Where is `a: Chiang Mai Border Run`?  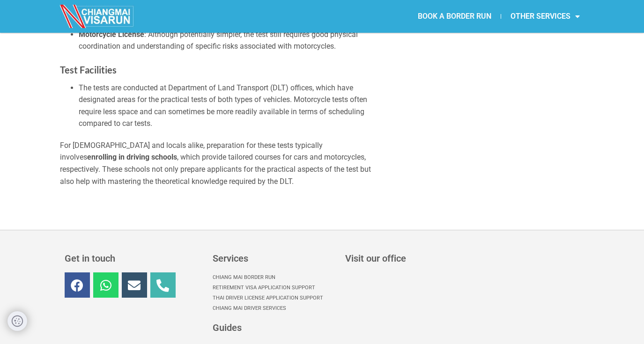 a: Chiang Mai Border Run is located at coordinates (274, 278).